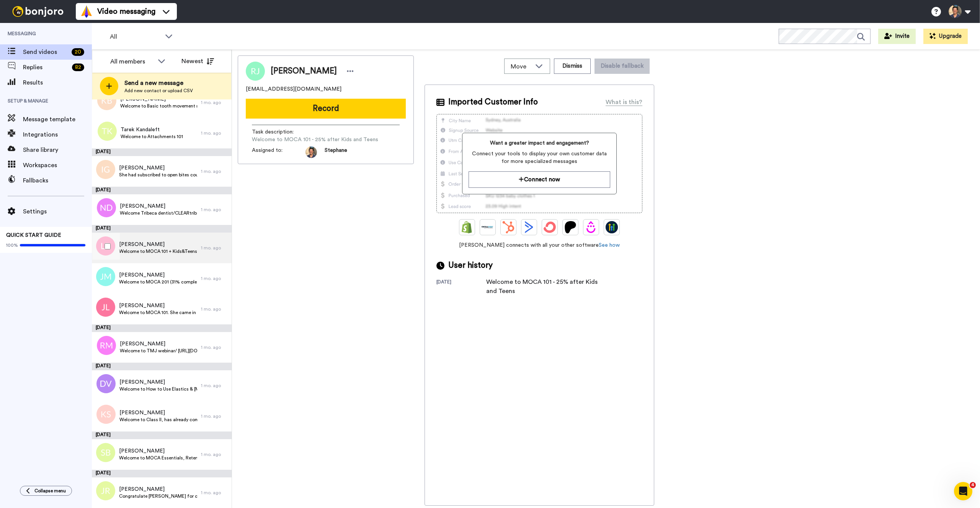 This screenshot has height=508, width=980. Describe the element at coordinates (46, 491) in the screenshot. I see `button: Collapse menu` at that location.